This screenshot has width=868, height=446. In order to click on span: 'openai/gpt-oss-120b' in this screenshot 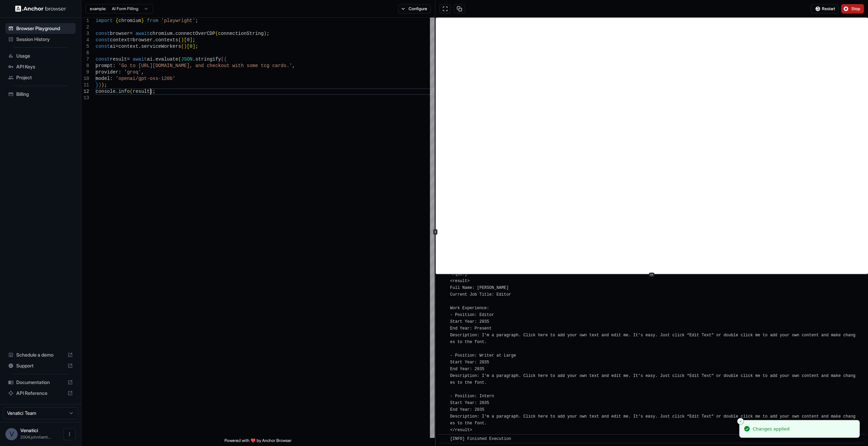, I will do `click(146, 79)`.